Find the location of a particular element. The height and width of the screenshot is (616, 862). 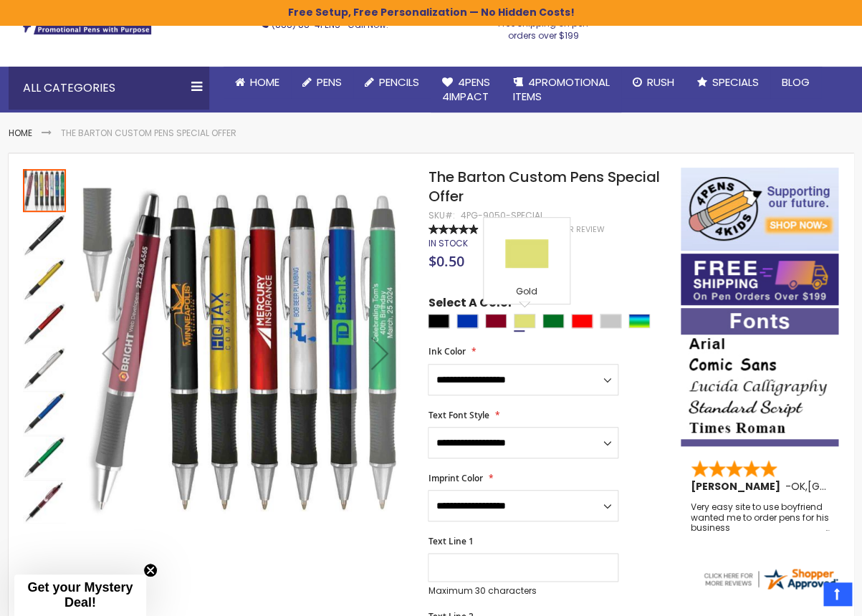

div: 100% is located at coordinates (453, 229).